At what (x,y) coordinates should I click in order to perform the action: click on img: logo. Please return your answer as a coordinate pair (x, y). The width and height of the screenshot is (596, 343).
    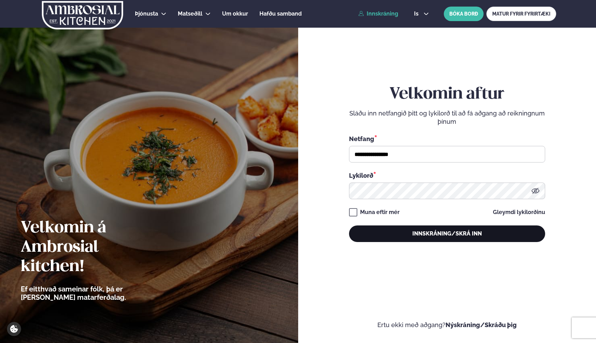
    Looking at the image, I should click on (82, 15).